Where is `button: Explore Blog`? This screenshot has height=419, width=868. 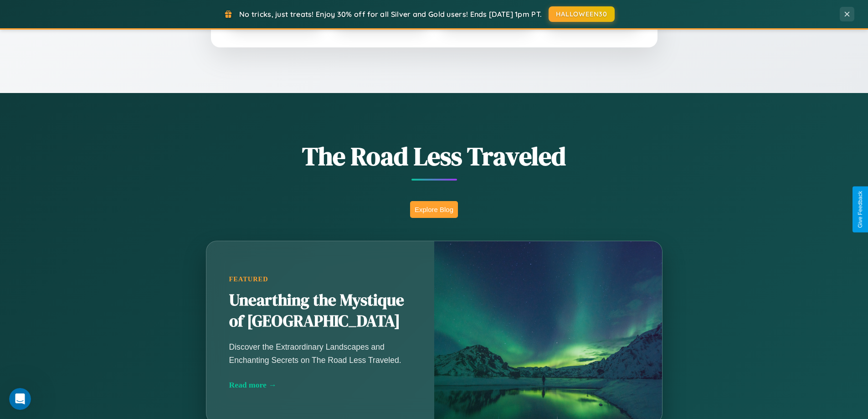 button: Explore Blog is located at coordinates (434, 210).